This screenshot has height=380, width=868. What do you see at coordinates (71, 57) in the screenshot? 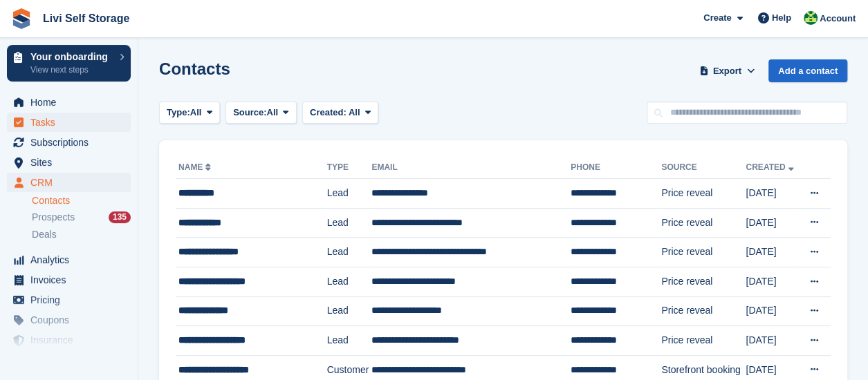
I see `p: Your onboarding` at bounding box center [71, 57].